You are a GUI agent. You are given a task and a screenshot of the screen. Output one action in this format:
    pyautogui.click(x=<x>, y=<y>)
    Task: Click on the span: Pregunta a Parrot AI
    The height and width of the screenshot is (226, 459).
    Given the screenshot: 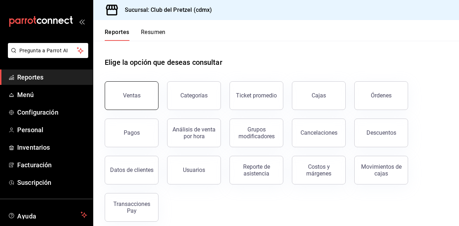 What is the action you would take?
    pyautogui.click(x=48, y=51)
    